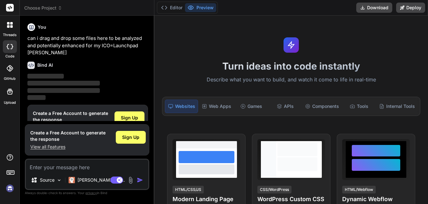  Describe the element at coordinates (292, 80) in the screenshot. I see `p: Describe what you want to build, and watch it come to life in real-time` at that location.